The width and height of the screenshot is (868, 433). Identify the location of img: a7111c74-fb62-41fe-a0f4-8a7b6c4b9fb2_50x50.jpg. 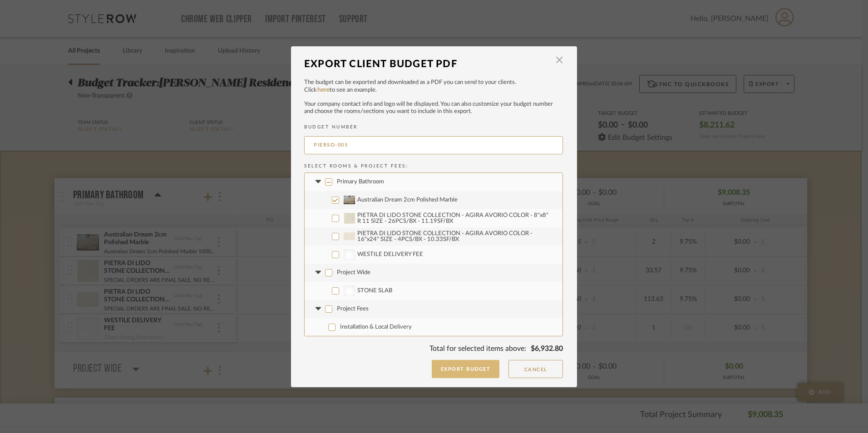
(349, 200).